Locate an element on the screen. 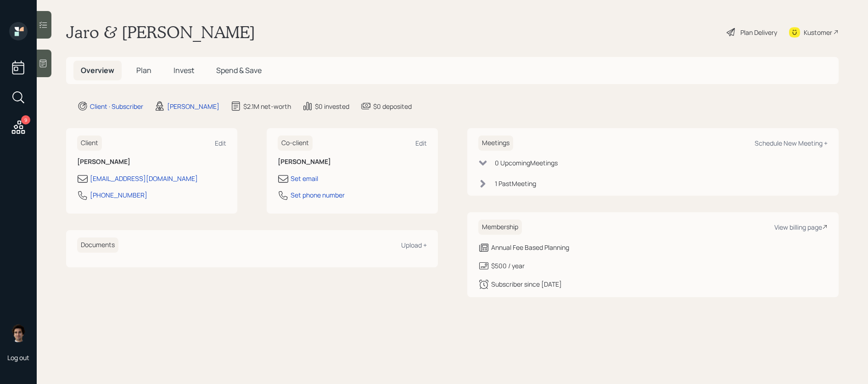  div: Plan Delivery is located at coordinates (759, 32).